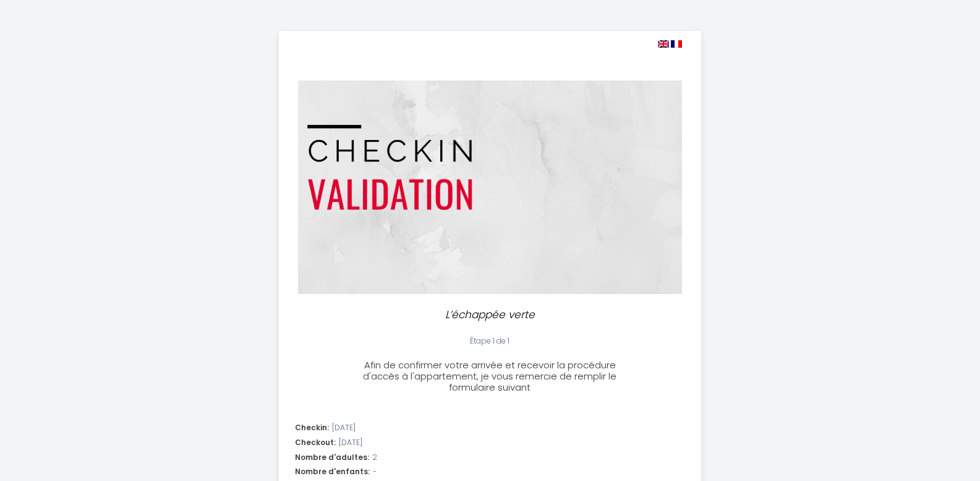 This screenshot has width=980, height=481. I want to click on span: Étape 1 de 1, so click(490, 340).